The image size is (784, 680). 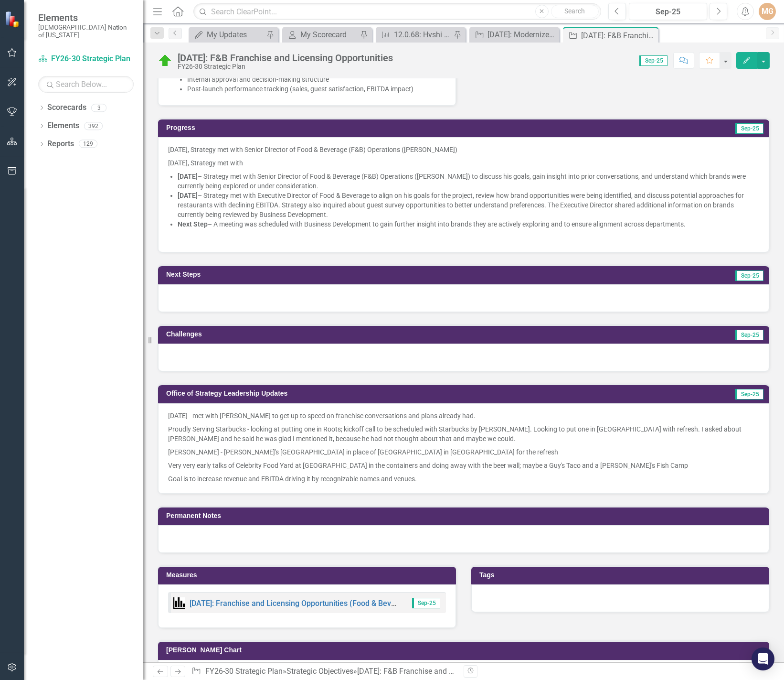 What do you see at coordinates (315, 128) in the screenshot?
I see `h3: Progress` at bounding box center [315, 128].